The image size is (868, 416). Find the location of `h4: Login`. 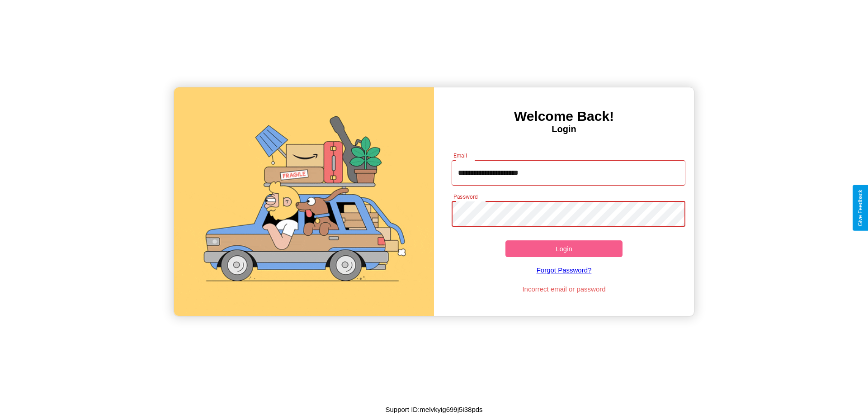

h4: Login is located at coordinates (564, 129).